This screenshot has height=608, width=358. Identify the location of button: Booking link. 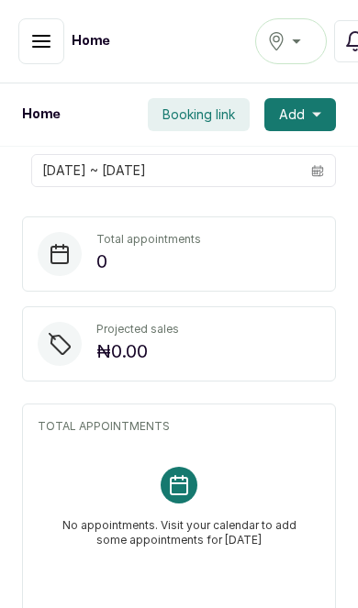
(198, 115).